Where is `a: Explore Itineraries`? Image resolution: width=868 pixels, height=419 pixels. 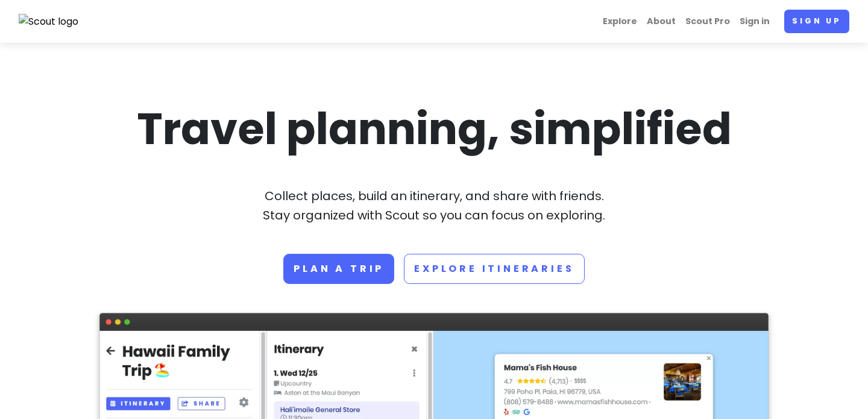
a: Explore Itineraries is located at coordinates (493, 269).